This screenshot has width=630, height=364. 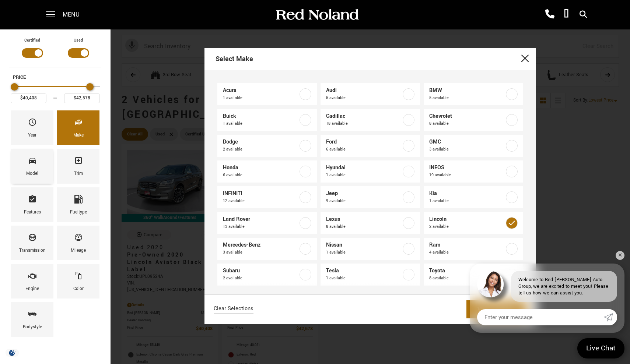 I want to click on div: Features, so click(x=32, y=213).